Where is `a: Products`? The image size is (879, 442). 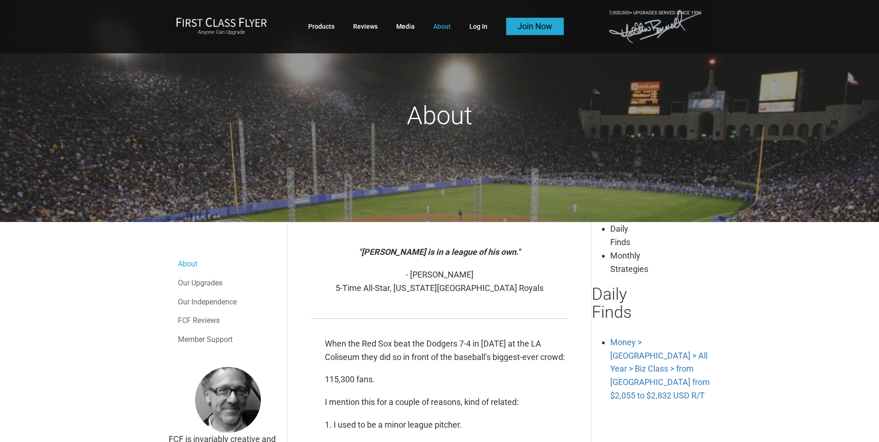
a: Products is located at coordinates (321, 26).